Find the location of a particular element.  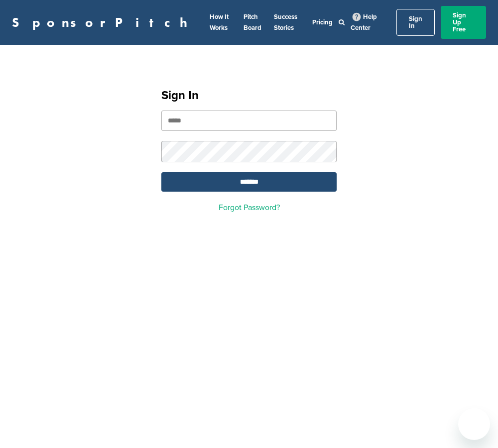

a: Sign In is located at coordinates (415, 23).